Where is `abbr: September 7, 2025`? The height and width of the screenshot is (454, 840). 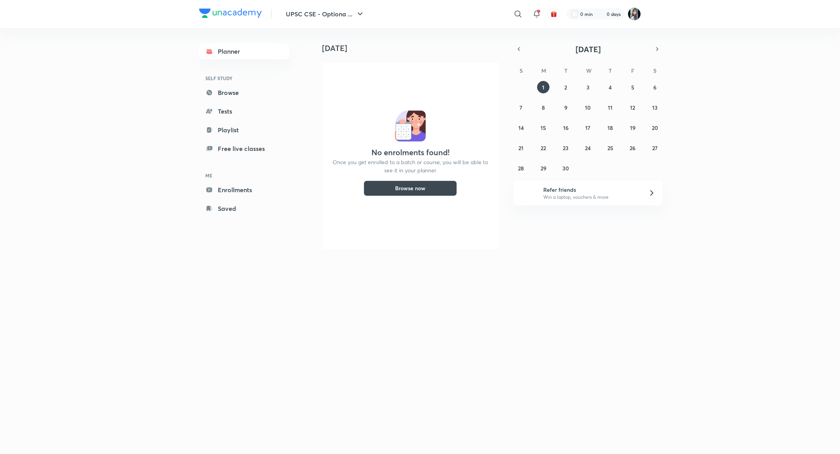
abbr: September 7, 2025 is located at coordinates (521, 107).